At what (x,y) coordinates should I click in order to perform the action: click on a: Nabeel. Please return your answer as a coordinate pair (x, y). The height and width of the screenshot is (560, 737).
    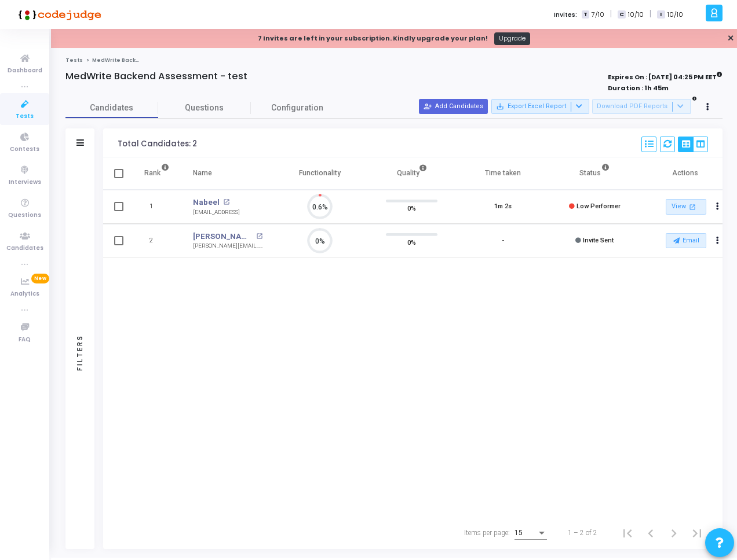
    Looking at the image, I should click on (207, 203).